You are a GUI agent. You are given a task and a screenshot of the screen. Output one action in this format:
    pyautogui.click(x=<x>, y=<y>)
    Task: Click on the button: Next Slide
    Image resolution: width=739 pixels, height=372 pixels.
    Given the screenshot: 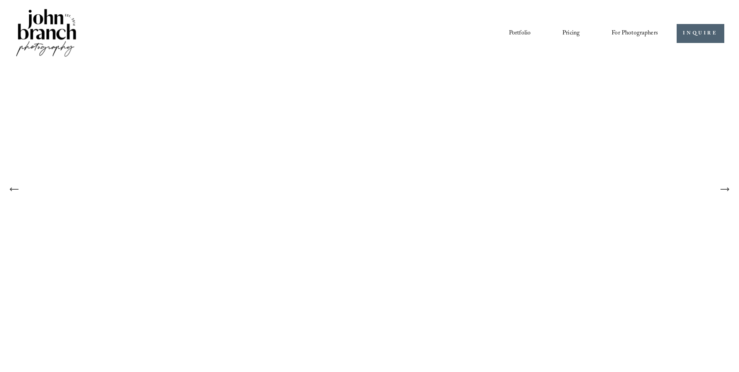 What is the action you would take?
    pyautogui.click(x=725, y=189)
    